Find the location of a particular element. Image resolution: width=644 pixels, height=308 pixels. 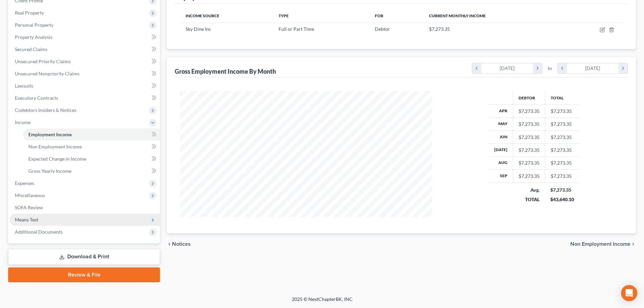

span: SOFA Review is located at coordinates (29, 207).